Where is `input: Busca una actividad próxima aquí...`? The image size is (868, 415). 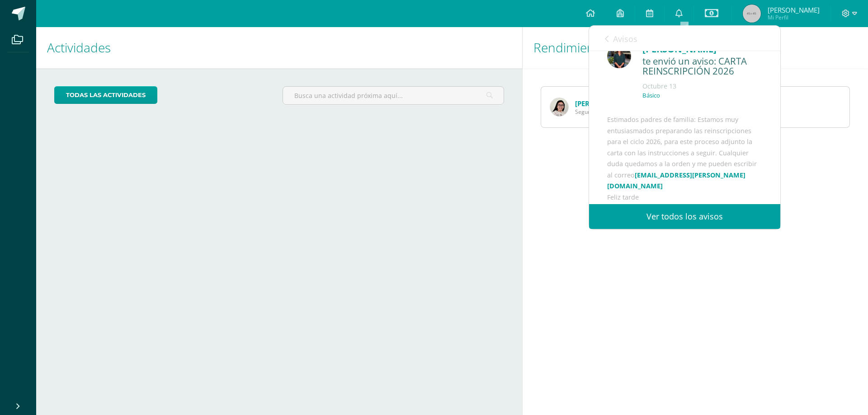 input: Busca una actividad próxima aquí... is located at coordinates (393, 95).